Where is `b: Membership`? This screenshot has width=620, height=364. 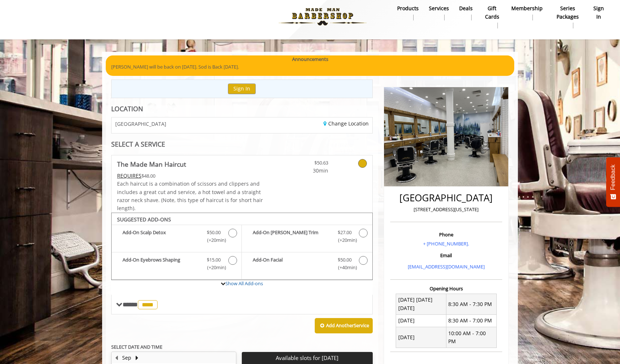
b: Membership is located at coordinates (527, 8).